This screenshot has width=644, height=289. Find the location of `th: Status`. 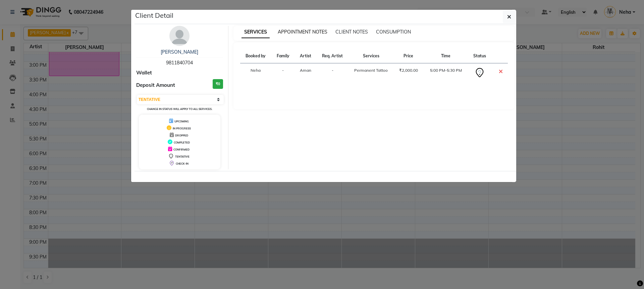

th: Status is located at coordinates (480, 56).